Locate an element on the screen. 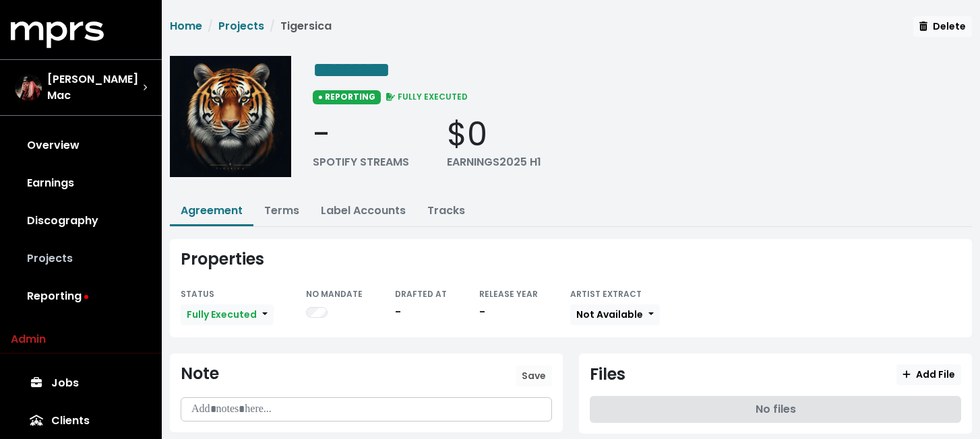 This screenshot has height=439, width=980. button: Not Available is located at coordinates (615, 314).